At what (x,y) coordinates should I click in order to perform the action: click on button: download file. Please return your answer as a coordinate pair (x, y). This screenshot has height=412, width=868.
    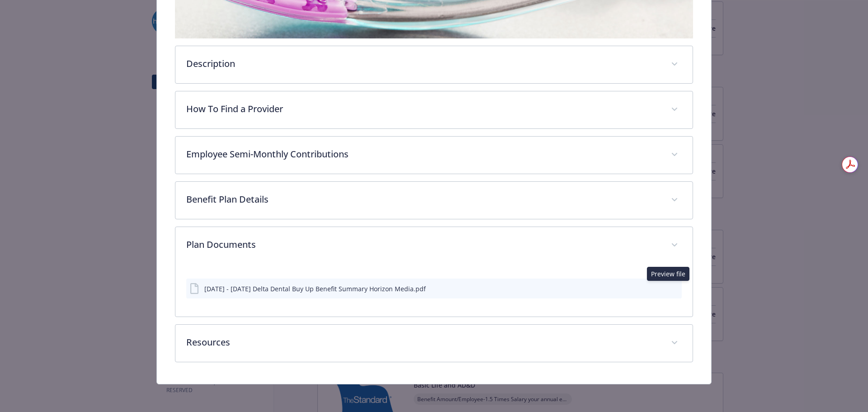
    Looking at the image, I should click on (657, 288).